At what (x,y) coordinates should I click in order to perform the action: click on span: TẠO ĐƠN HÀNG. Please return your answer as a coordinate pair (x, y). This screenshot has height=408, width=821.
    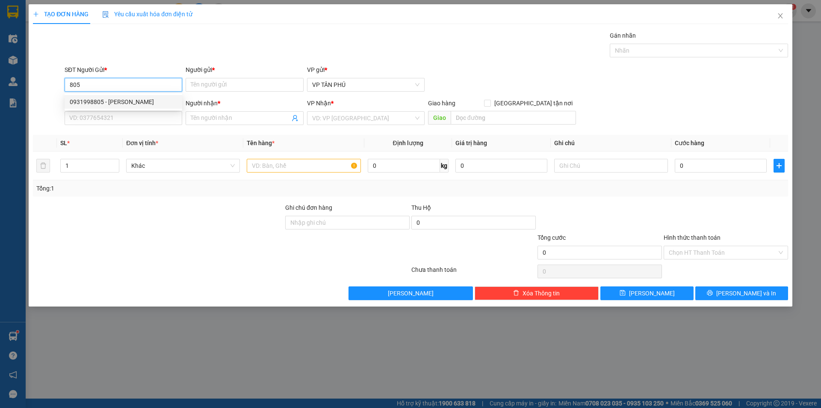
    Looking at the image, I should click on (61, 14).